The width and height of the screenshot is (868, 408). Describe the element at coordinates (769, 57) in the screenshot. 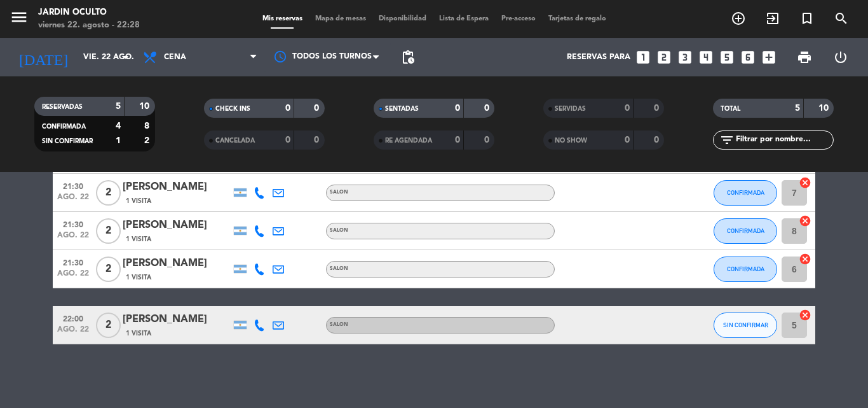

I see `i: add_box` at that location.